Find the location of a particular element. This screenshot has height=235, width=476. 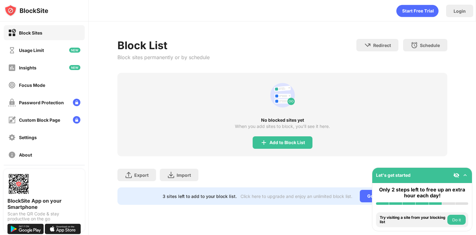

div: Block sites permanently or by schedule is located at coordinates (164, 57).